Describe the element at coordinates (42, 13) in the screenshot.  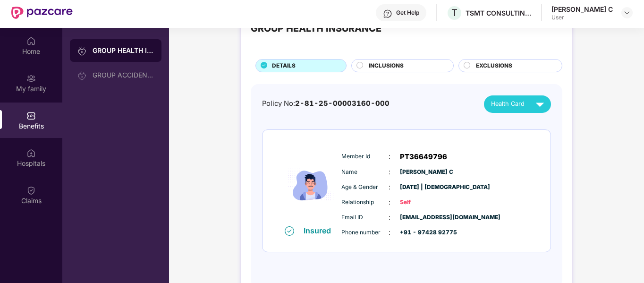
I see `img: New Pazcare Logo` at that location.